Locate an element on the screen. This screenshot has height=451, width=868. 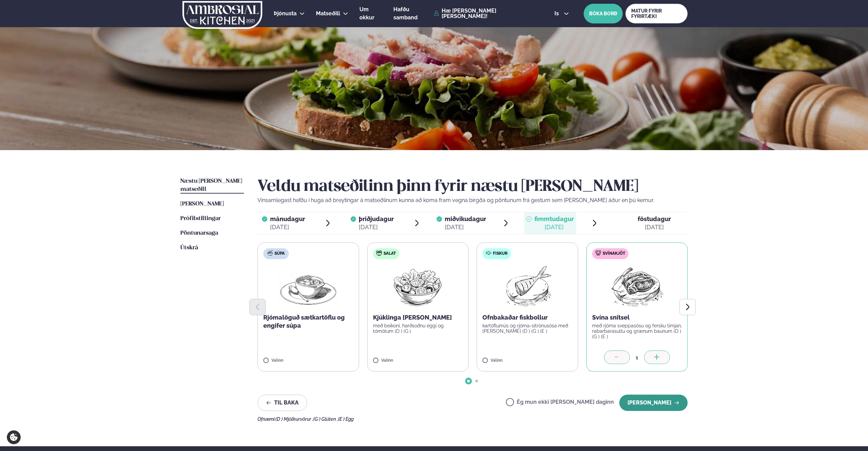
p: Rjómalöguð sætkartöflu og engifer súpa is located at coordinates (308, 321).